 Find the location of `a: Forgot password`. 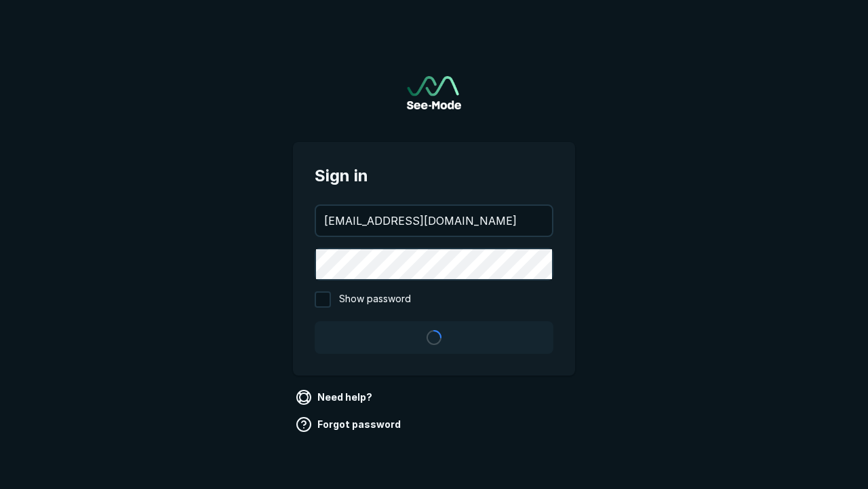

a: Forgot password is located at coordinates (349, 424).